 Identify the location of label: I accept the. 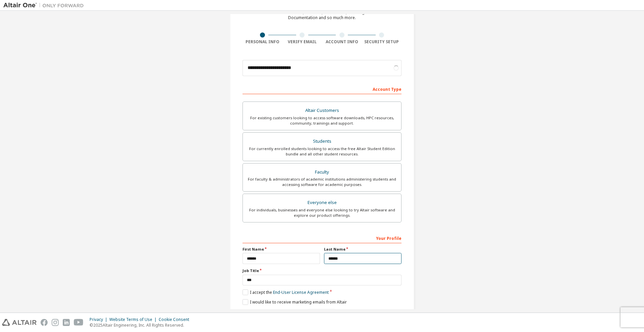
(285, 292).